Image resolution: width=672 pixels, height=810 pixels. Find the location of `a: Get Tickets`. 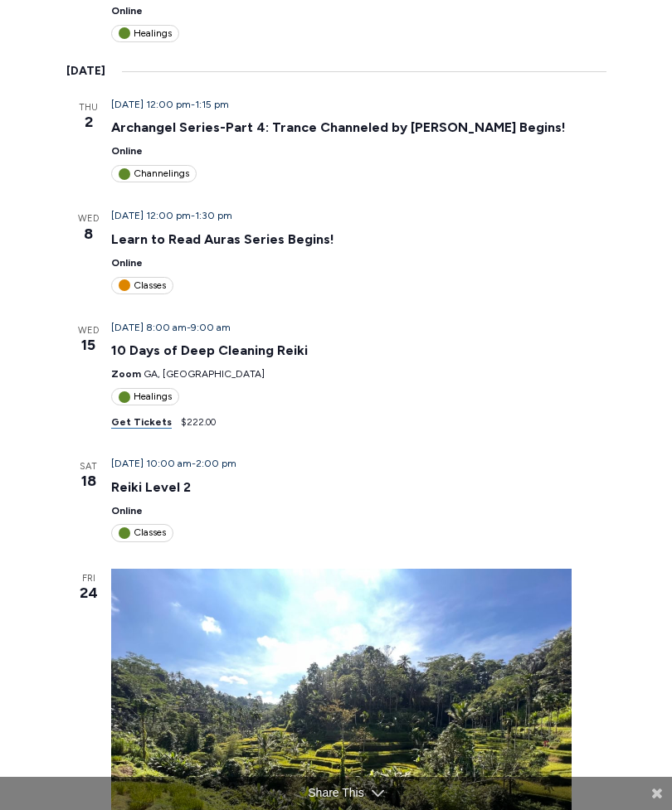

a: Get Tickets is located at coordinates (141, 422).